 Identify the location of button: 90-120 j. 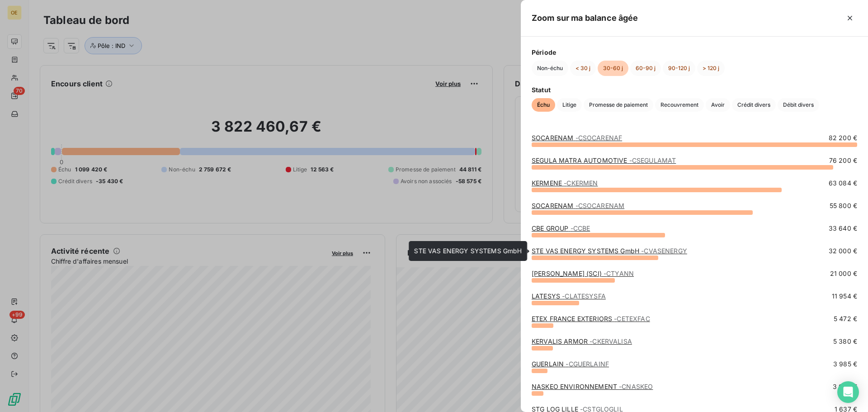
(679, 69).